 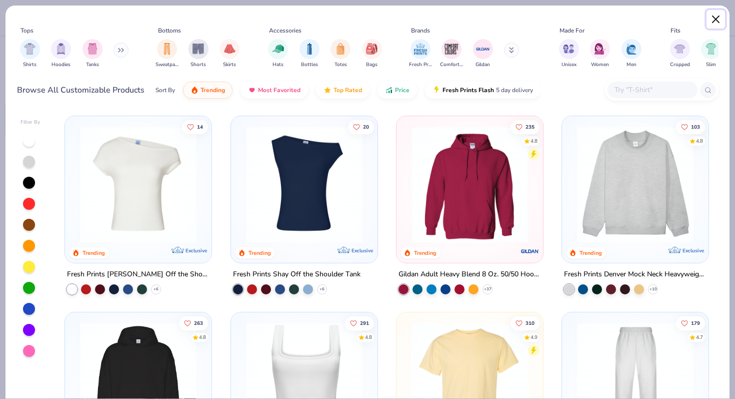 I want to click on div: 4.7, so click(x=700, y=337).